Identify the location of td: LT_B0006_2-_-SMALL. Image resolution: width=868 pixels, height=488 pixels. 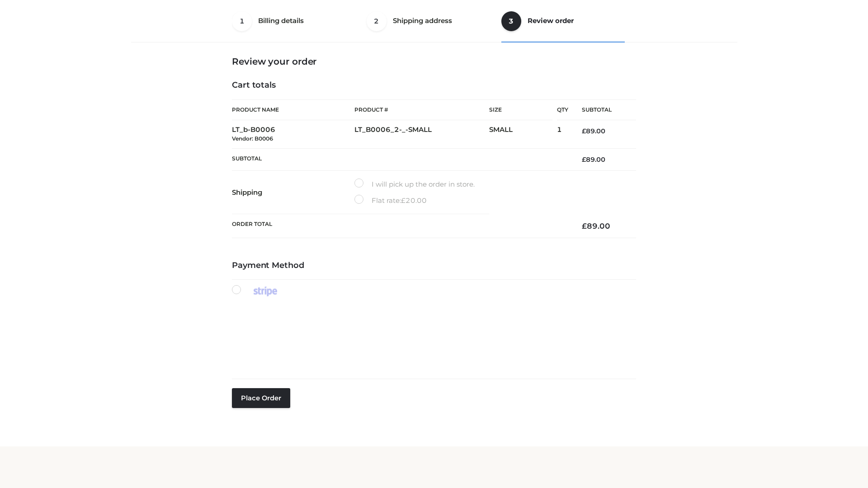
(421, 134).